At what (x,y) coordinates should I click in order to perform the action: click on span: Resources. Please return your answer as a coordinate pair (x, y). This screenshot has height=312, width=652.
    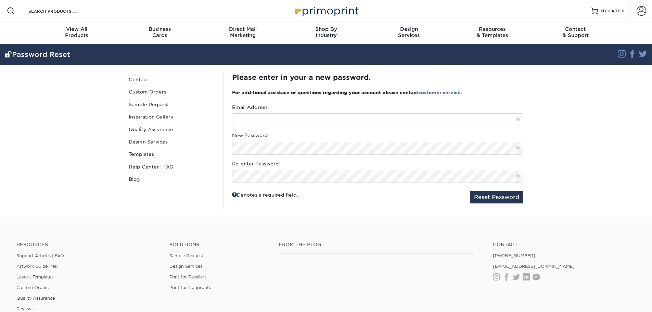
    Looking at the image, I should click on (492, 29).